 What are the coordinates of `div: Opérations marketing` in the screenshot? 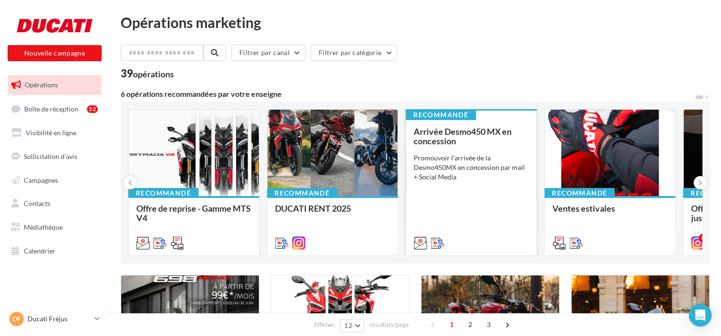 It's located at (415, 22).